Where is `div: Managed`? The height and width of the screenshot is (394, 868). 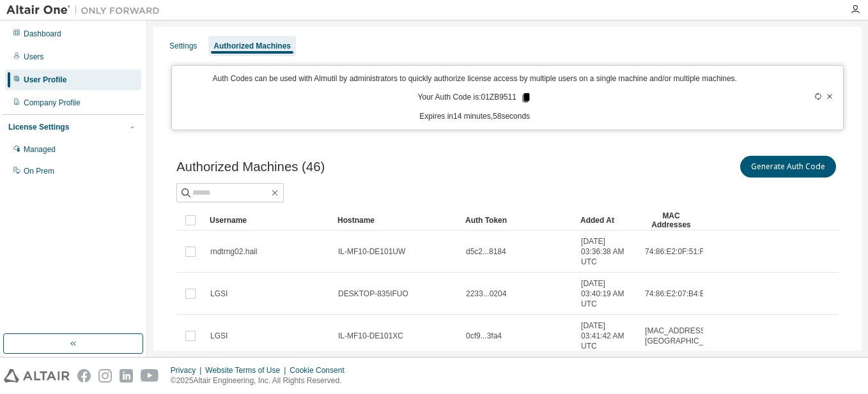
div: Managed is located at coordinates (40, 149).